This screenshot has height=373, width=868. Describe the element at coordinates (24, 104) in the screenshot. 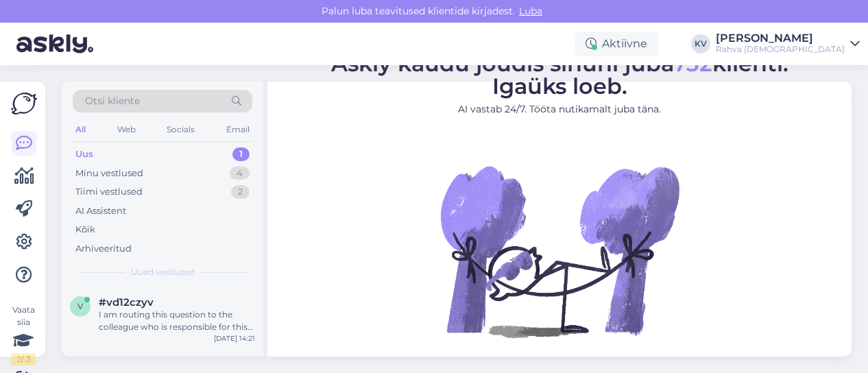

I see `img: Askly Logo` at that location.